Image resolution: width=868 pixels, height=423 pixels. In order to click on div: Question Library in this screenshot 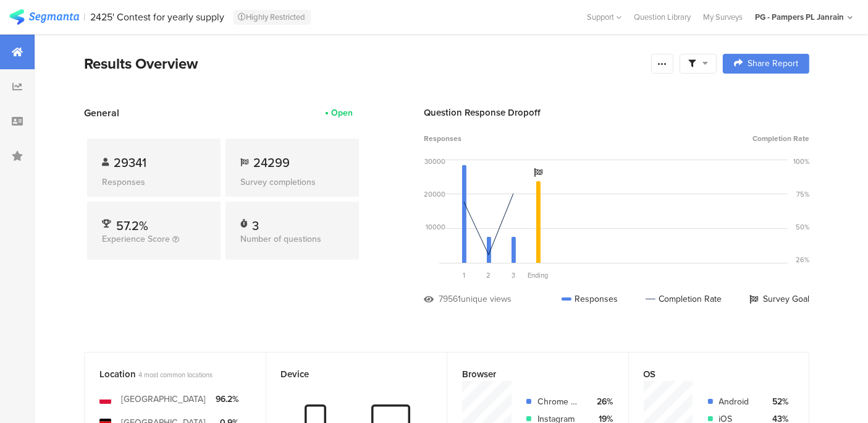, I will do `click(662, 17)`.